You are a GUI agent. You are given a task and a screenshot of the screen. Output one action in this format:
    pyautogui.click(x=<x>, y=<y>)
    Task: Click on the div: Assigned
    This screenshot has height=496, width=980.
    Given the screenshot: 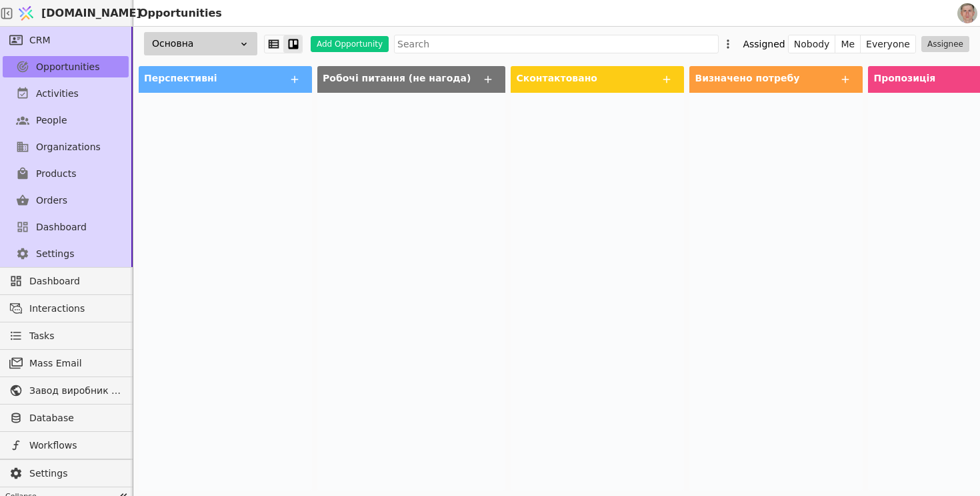 What is the action you would take?
    pyautogui.click(x=763, y=44)
    